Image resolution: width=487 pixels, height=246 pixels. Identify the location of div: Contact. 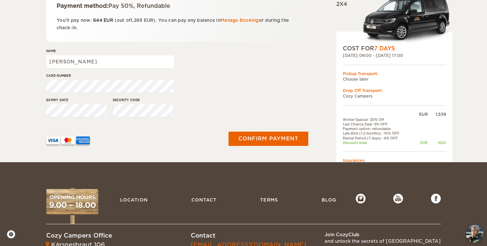
(248, 236).